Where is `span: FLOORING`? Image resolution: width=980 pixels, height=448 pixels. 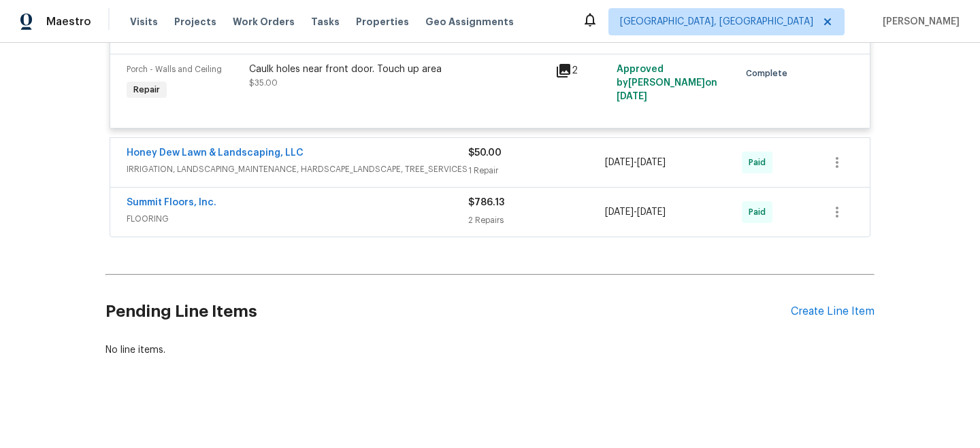 span: FLOORING is located at coordinates (298, 219).